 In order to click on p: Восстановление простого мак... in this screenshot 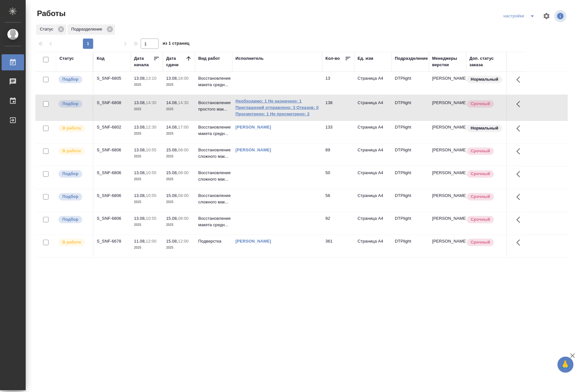, I will do `click(214, 106)`.